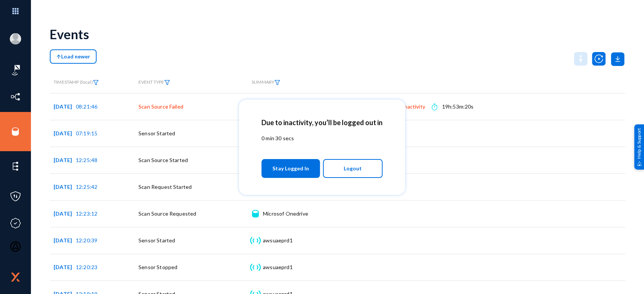 This screenshot has height=294, width=644. What do you see at coordinates (322, 138) in the screenshot?
I see `p: 0 min 30 secs` at bounding box center [322, 138].